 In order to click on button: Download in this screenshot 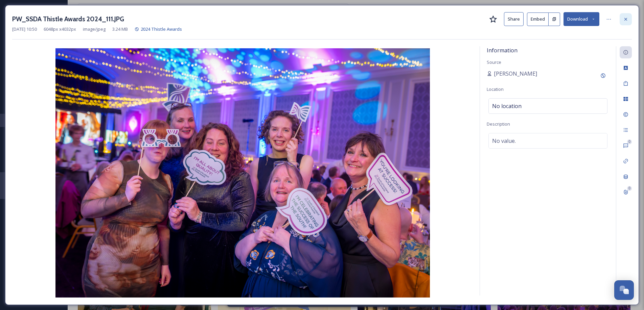, I will do `click(581, 19)`.